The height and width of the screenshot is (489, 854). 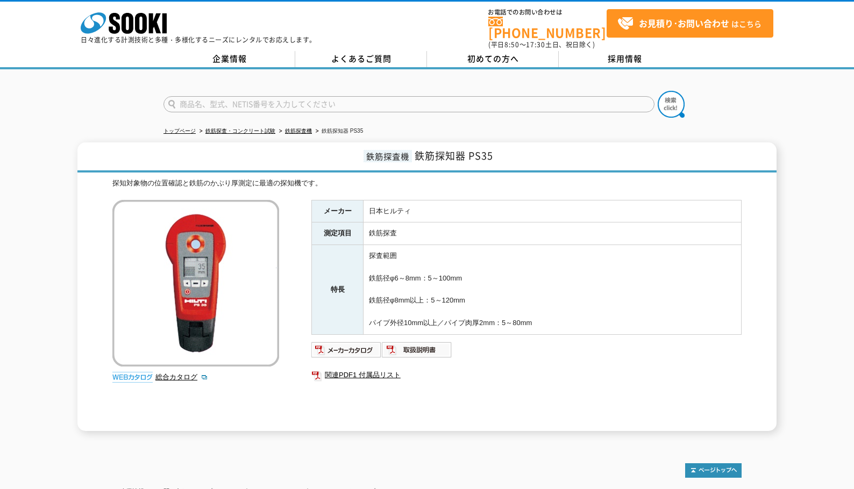 I want to click on span: 鉄筋探知器 PS35, so click(x=454, y=155).